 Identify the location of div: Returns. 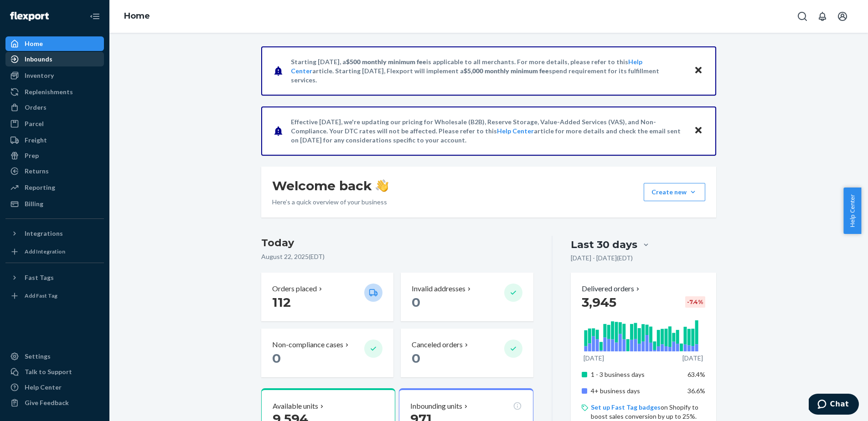
(36, 171).